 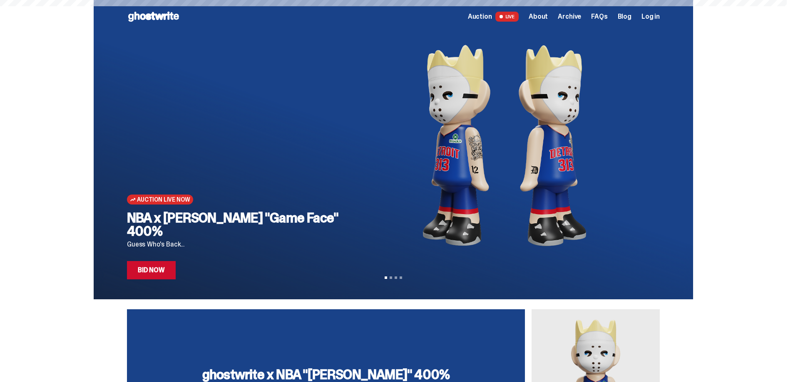 I want to click on button: View slide 4, so click(x=401, y=278).